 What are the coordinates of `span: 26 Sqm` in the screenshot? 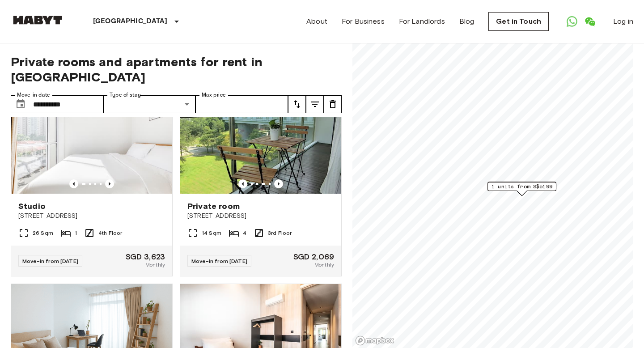 It's located at (43, 233).